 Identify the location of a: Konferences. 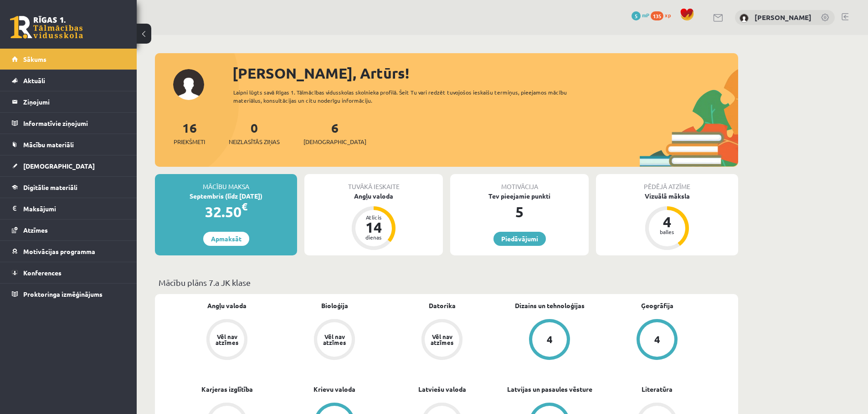
(68, 273).